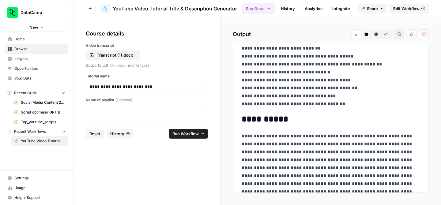 This screenshot has height=205, width=441. I want to click on label: Tutorial name, so click(147, 76).